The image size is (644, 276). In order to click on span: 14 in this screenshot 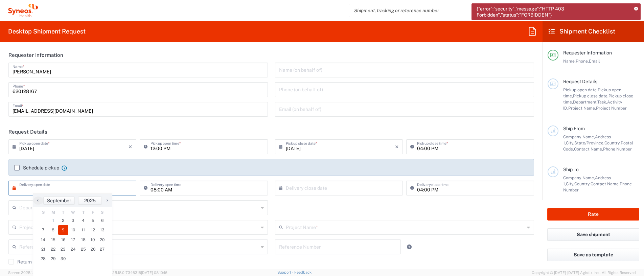, I will do `click(43, 240)`.